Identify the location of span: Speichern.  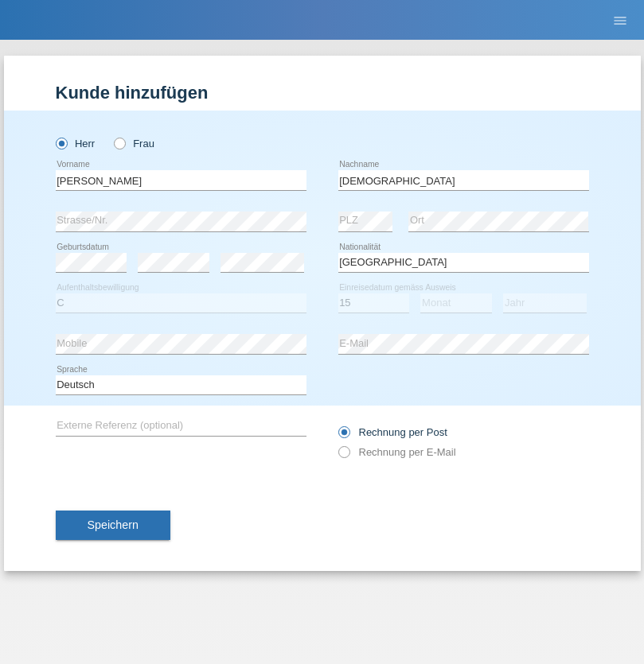
(113, 525).